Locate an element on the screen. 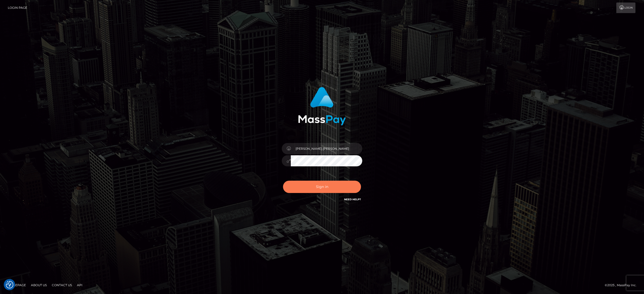 The width and height of the screenshot is (644, 294). a: Login is located at coordinates (626, 8).